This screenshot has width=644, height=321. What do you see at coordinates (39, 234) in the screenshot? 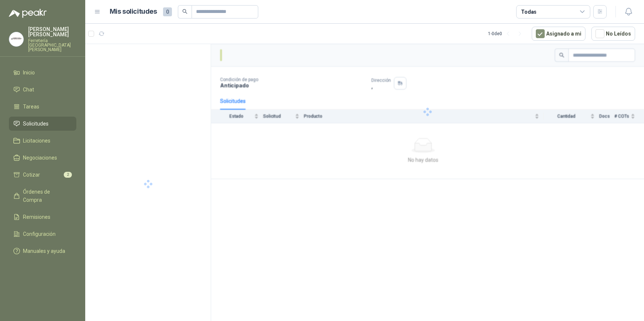
I see `span: Configuración` at bounding box center [39, 234].